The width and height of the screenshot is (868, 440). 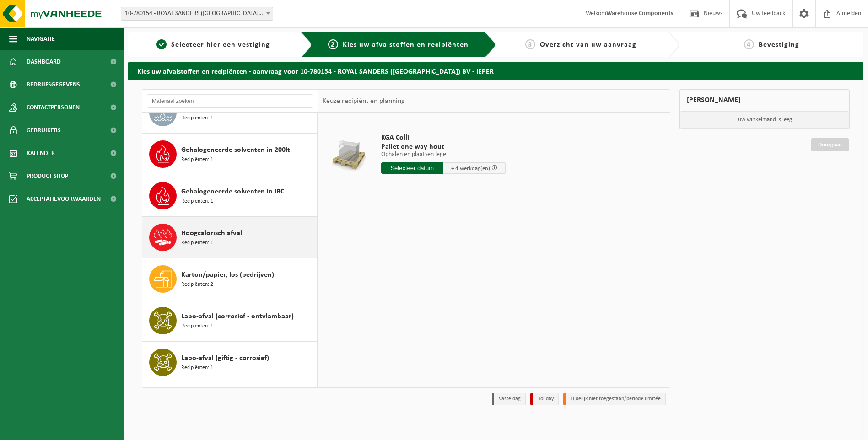 What do you see at coordinates (364, 101) in the screenshot?
I see `div: Keuze recipiënt en planning` at bounding box center [364, 101].